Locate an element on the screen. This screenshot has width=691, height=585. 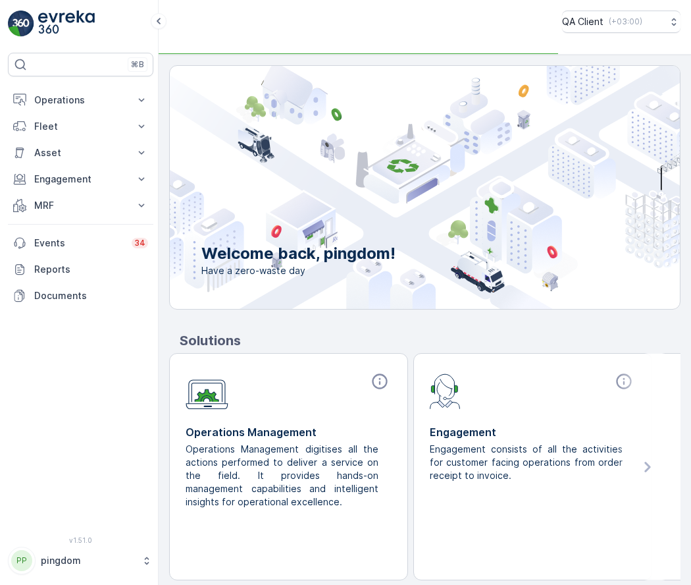
span: v 1.51.0 is located at coordinates (80, 540).